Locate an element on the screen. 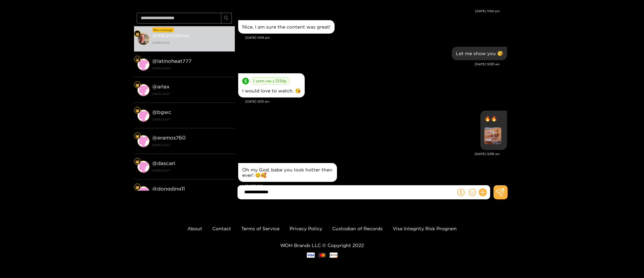  a: Contact is located at coordinates (222, 228).